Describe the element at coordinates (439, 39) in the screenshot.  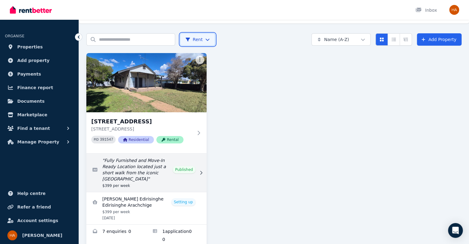
I see `a: Add Property` at that location.